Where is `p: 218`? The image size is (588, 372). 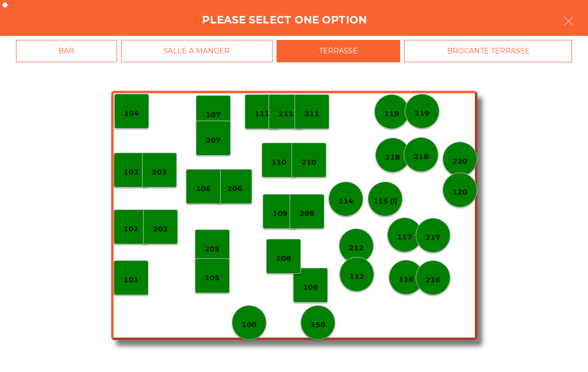 p: 218 is located at coordinates (421, 157).